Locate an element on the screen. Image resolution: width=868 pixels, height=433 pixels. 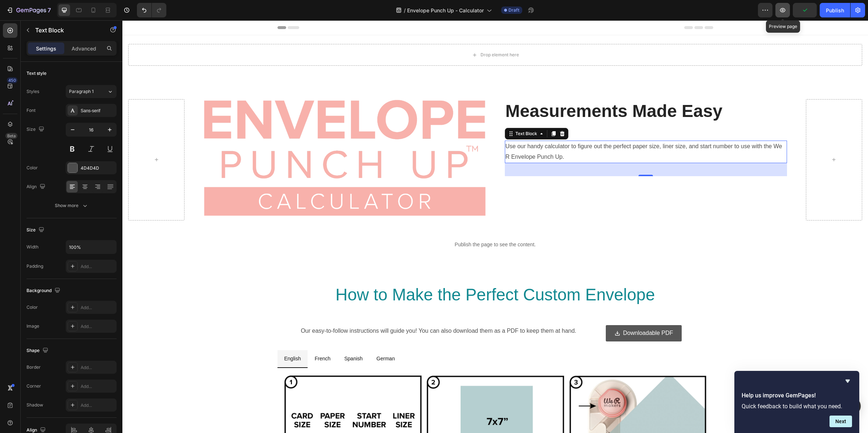
h2: Help us improve GemPages! is located at coordinates (797, 396).